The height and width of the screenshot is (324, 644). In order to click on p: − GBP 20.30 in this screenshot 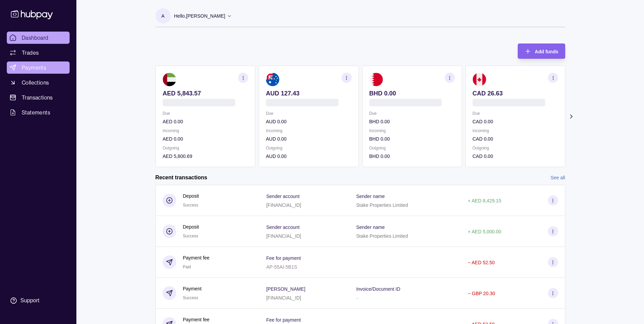, I will do `click(481, 294)`.